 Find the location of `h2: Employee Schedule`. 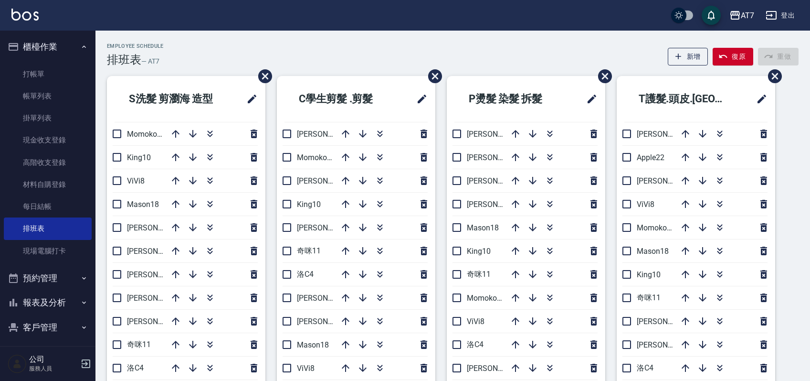

h2: Employee Schedule is located at coordinates (135, 46).